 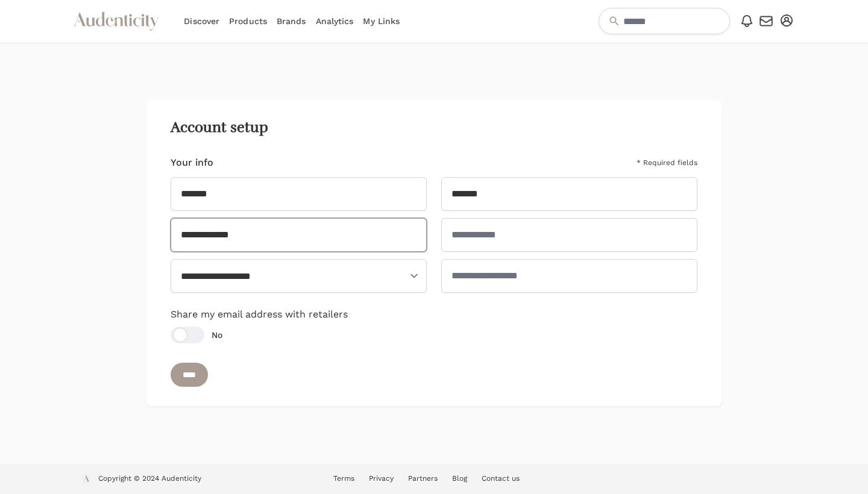 I want to click on a: Terms, so click(x=344, y=478).